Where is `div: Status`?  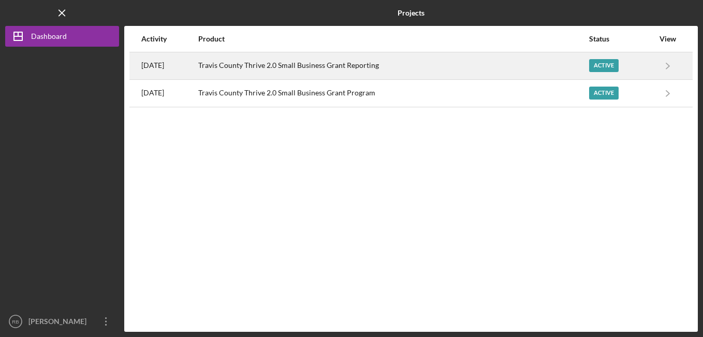
div: Status is located at coordinates (621, 39).